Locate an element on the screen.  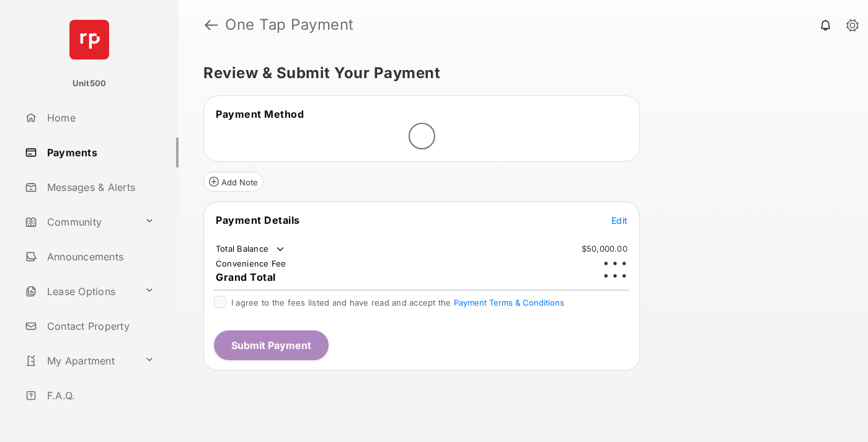
p: Unit500 is located at coordinates (89, 84).